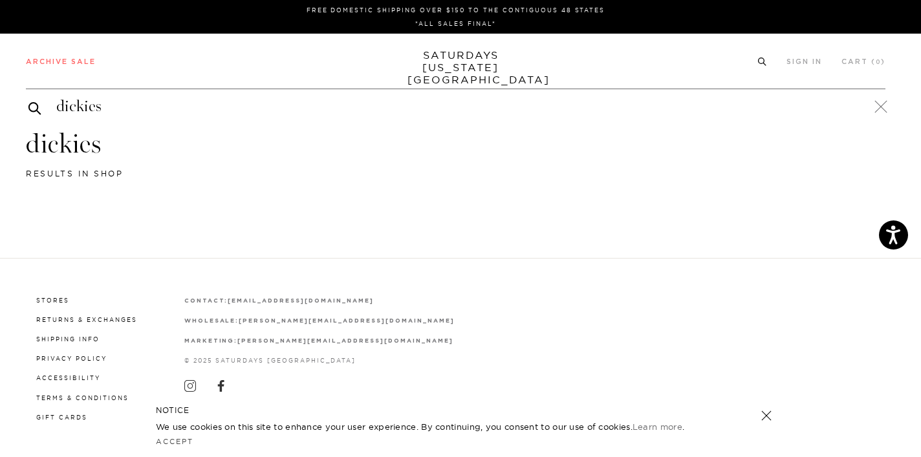  Describe the element at coordinates (878, 62) in the screenshot. I see `small: 0` at that location.